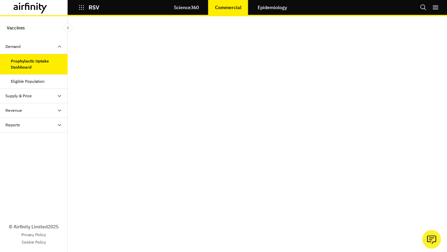  What do you see at coordinates (14, 110) in the screenshot?
I see `div: Revenue` at bounding box center [14, 110].